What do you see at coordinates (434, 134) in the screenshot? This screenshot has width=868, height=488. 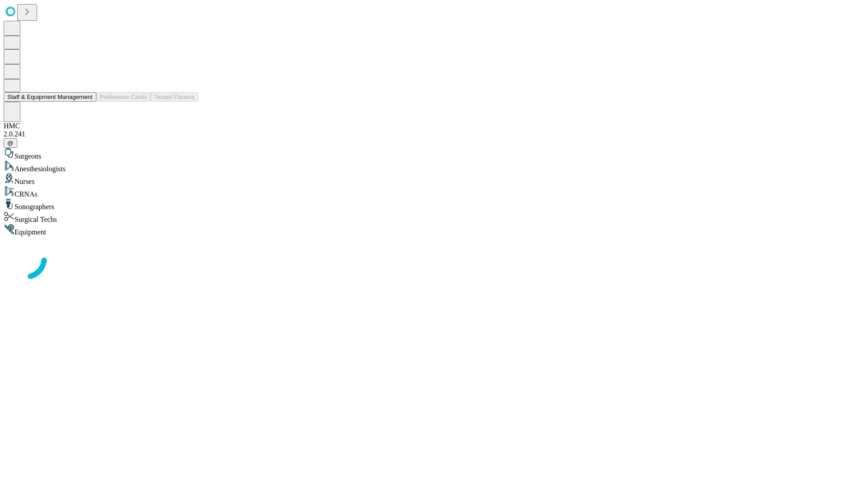 I see `div: 2.0.241` at bounding box center [434, 134].